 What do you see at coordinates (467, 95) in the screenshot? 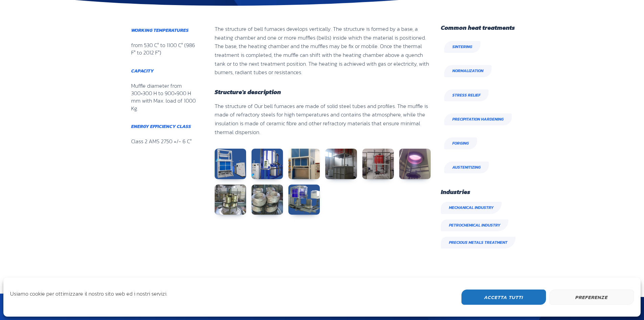
I see `a: Stress Relief` at bounding box center [467, 95].